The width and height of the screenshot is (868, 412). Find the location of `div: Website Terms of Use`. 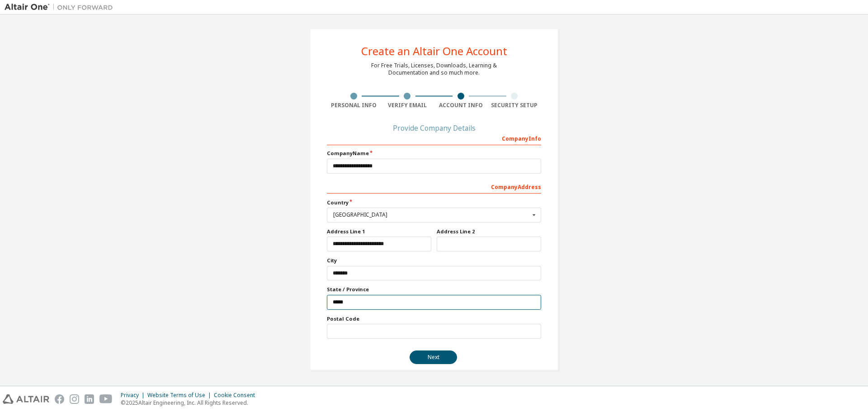

div: Website Terms of Use is located at coordinates (180, 395).